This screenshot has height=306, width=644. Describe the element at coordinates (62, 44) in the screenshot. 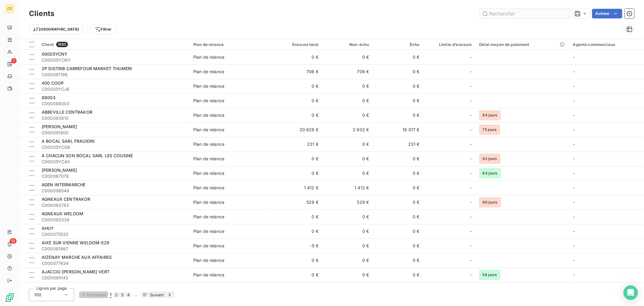

I see `span: 1685` at that location.